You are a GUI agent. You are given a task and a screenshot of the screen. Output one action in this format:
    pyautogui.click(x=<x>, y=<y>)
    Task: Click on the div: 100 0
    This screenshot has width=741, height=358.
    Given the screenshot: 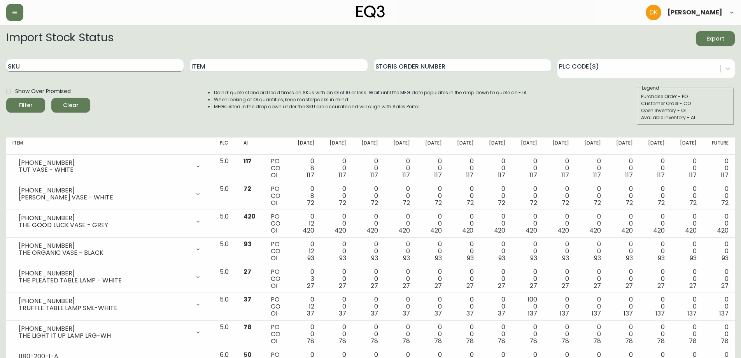 What is the action you would take?
    pyautogui.click(x=528, y=306)
    